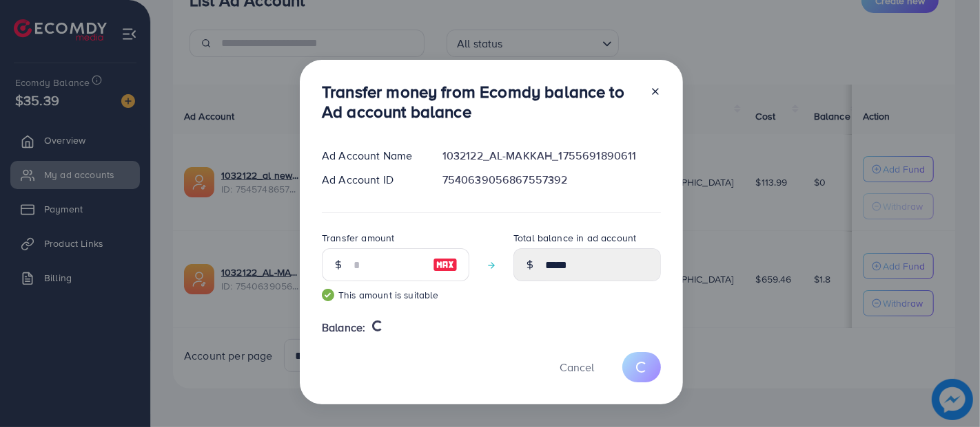  Describe the element at coordinates (371, 156) in the screenshot. I see `div: Ad Account Name` at that location.